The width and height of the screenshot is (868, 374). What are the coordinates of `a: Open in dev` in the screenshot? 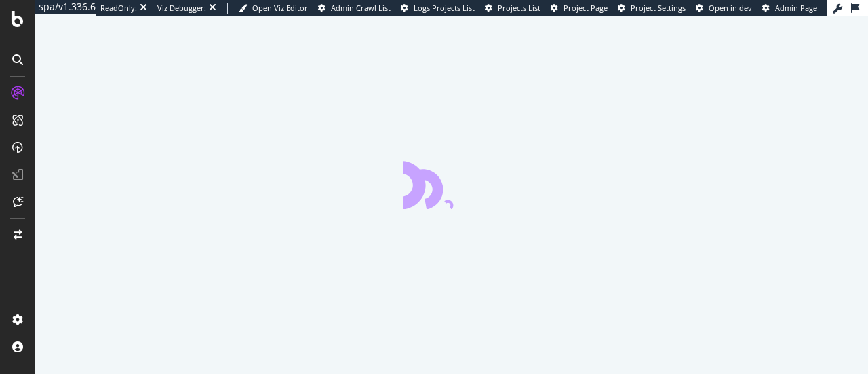 It's located at (724, 8).